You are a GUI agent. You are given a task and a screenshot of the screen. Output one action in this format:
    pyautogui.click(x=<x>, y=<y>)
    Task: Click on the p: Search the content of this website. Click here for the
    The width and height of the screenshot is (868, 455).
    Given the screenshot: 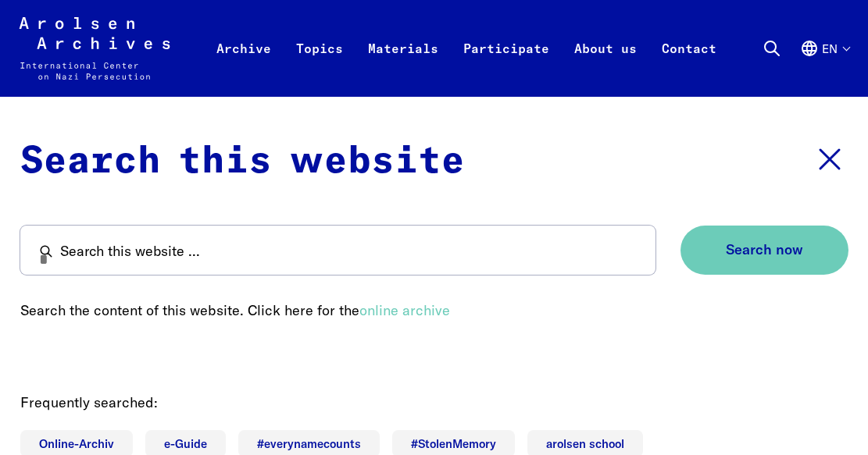 What is the action you would take?
    pyautogui.click(x=434, y=310)
    